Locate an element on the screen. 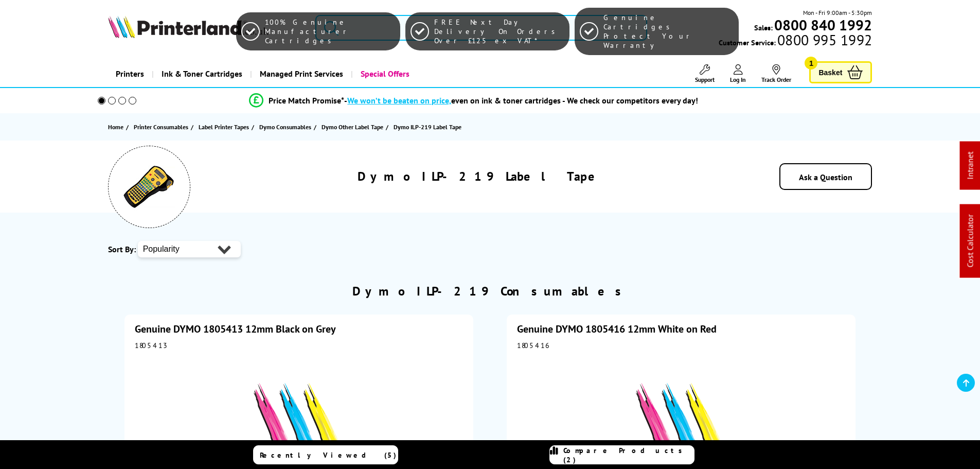 The image size is (980, 469). span: Basket is located at coordinates (830, 72).